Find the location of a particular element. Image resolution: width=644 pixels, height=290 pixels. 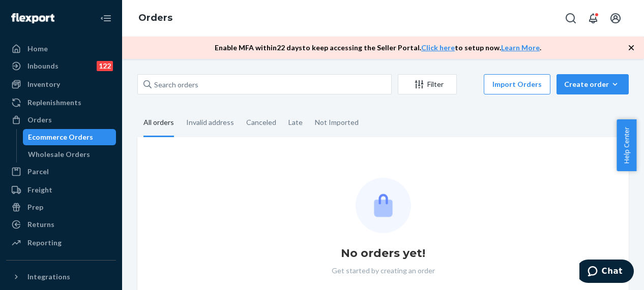

a: Prep is located at coordinates (61, 207).